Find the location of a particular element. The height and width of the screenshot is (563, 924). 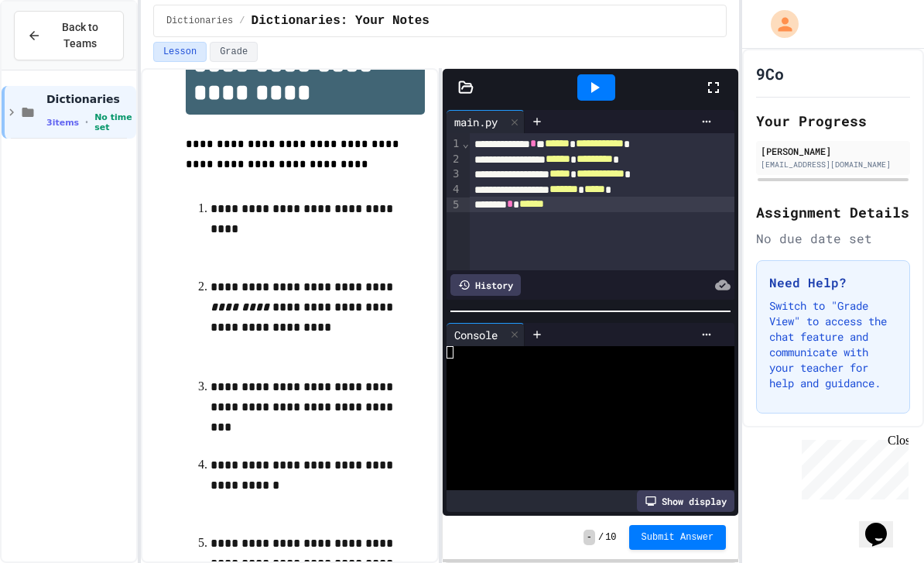

h1: 9Co is located at coordinates (770, 74).